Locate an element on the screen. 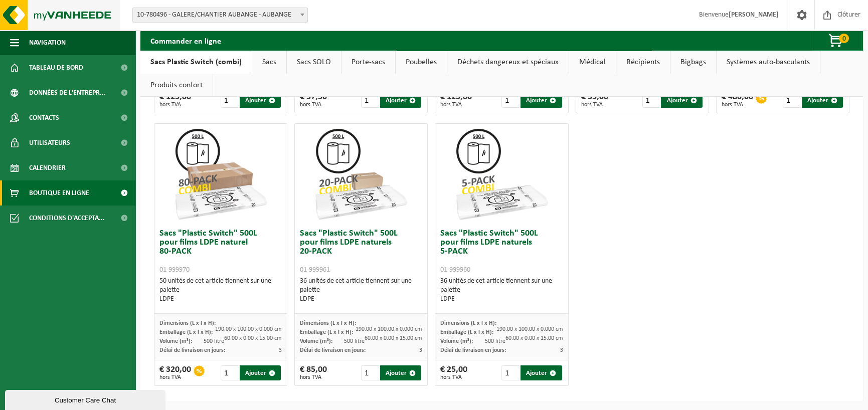 Image resolution: width=868 pixels, height=410 pixels. div: € 480,00 is located at coordinates (737, 100).